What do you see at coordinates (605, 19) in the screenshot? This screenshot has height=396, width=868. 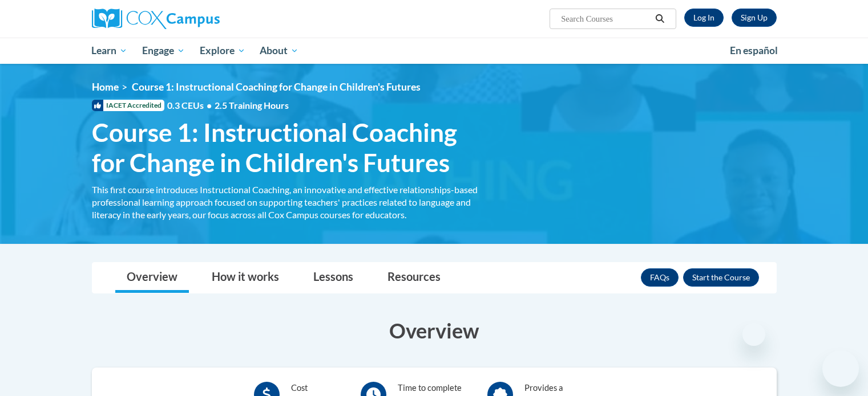 I see `input: Search Courses` at bounding box center [605, 19].